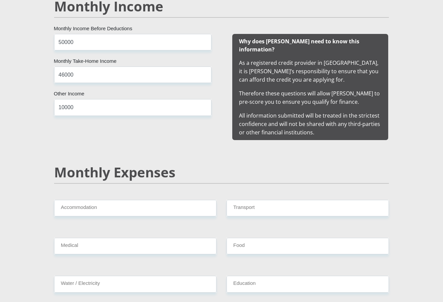  Describe the element at coordinates (135, 208) in the screenshot. I see `input: Expenses - Accommodation` at that location.